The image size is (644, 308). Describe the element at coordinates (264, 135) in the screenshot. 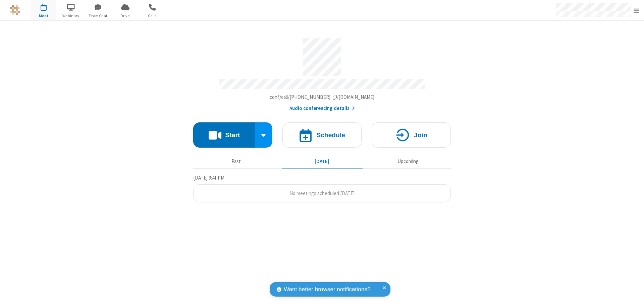

I see `div: Start conference options` at that location.